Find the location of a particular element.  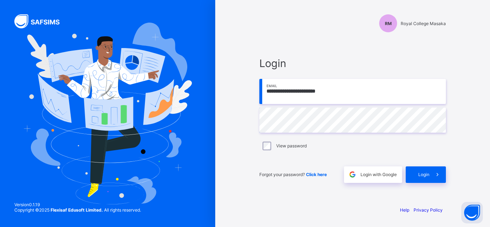

span: Click here is located at coordinates (317, 174).